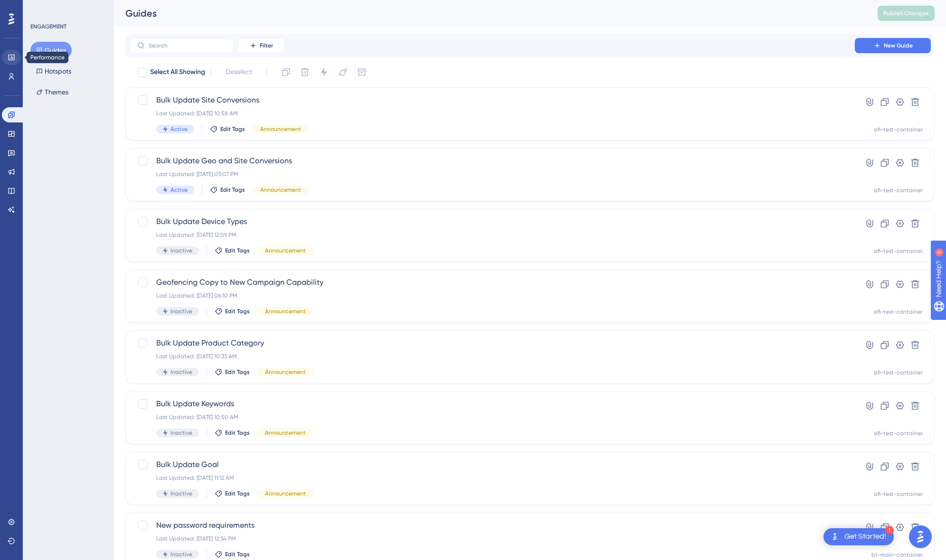  Describe the element at coordinates (893, 46) in the screenshot. I see `button: New Guide` at that location.